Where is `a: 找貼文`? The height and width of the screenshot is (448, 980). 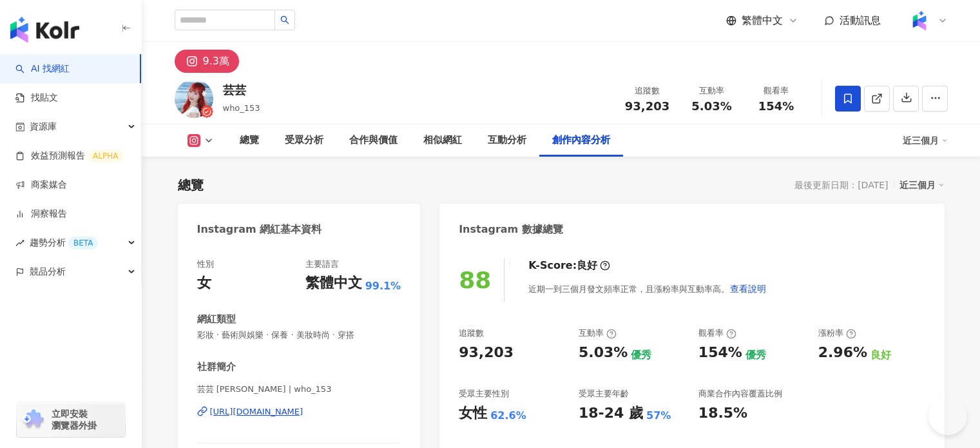
a: 找貼文 is located at coordinates (37, 98).